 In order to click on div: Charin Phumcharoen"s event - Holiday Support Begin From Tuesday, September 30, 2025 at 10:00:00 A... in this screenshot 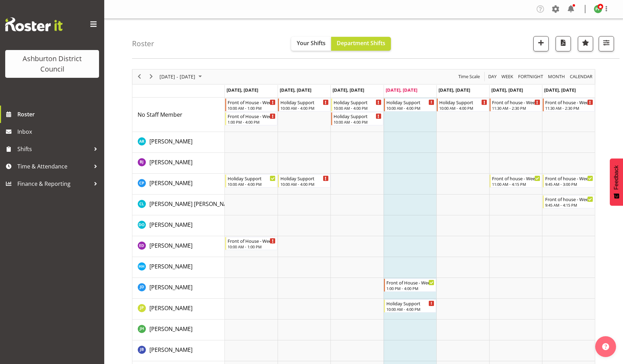, I will do `click(304, 181)`.